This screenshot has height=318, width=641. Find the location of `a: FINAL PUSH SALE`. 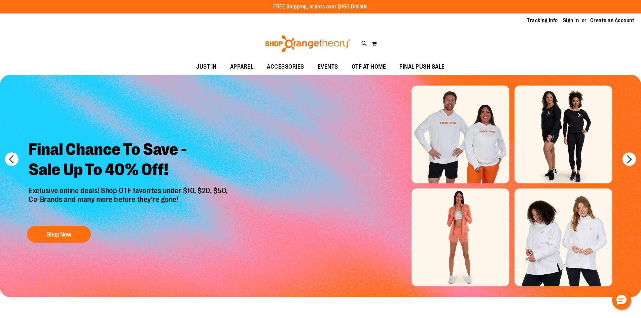

a: FINAL PUSH SALE is located at coordinates (422, 67).